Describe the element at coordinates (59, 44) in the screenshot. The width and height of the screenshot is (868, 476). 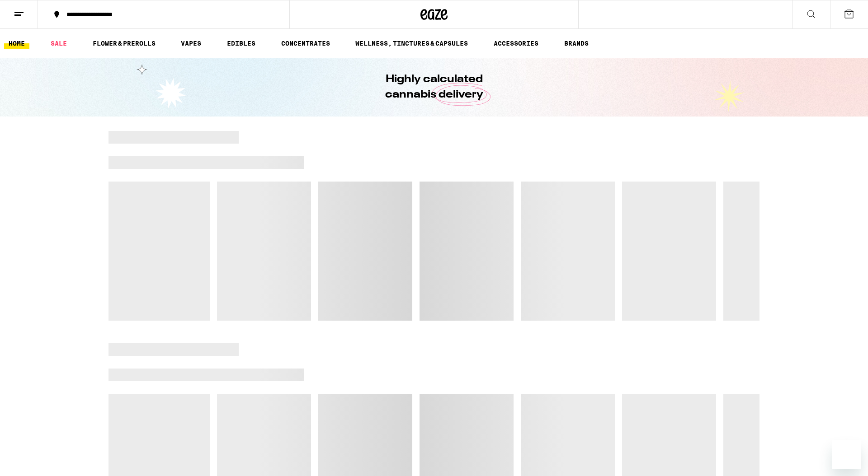
I see `a: SALE` at that location.